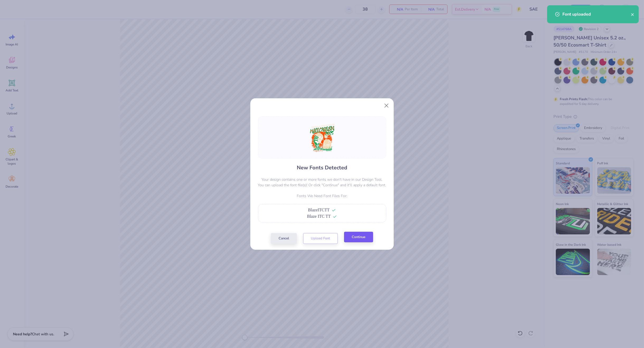 This screenshot has height=348, width=644. What do you see at coordinates (359, 237) in the screenshot?
I see `button: Continue` at bounding box center [359, 237].